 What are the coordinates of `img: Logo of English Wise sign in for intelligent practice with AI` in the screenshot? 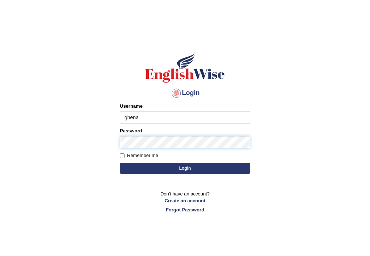 It's located at (185, 67).